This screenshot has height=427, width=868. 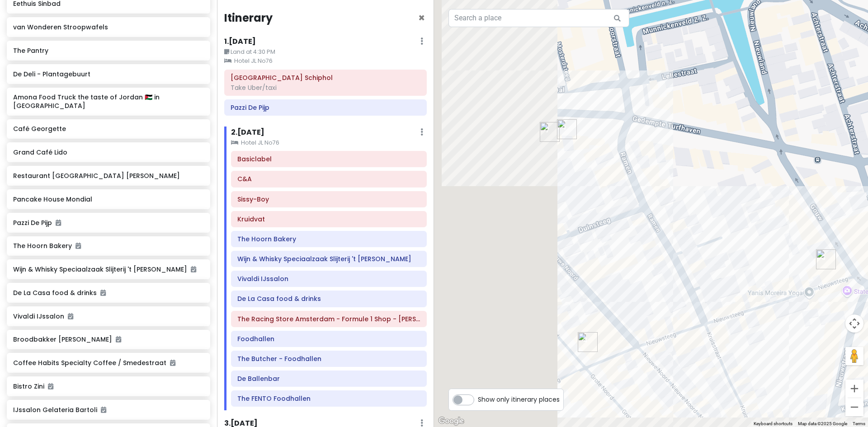 I want to click on h6: Bistro Zini, so click(x=108, y=386).